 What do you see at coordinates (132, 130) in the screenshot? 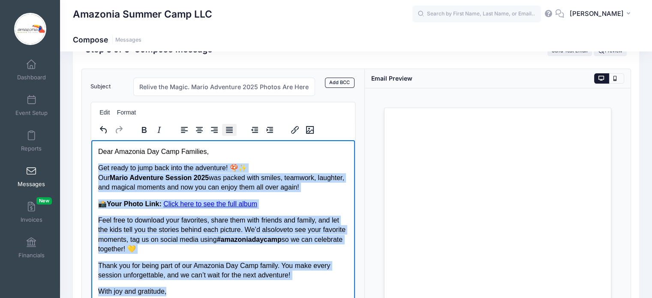
I see `p: Thank you for being part of our Amazonia Day Camp family. You make every session unforgettable, a...` at bounding box center [132, 130].